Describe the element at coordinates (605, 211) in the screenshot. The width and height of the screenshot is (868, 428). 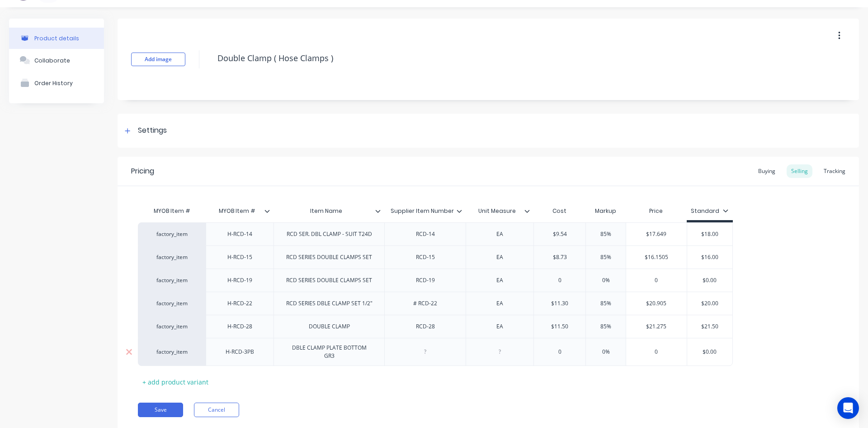
I see `div: Markup` at that location.